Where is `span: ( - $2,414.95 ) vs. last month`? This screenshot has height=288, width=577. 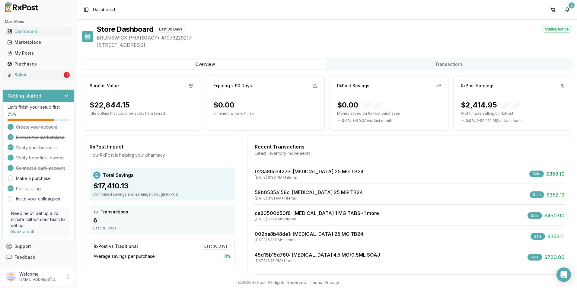
span: ( - $2,414.95 ) vs. last month is located at coordinates (499, 121).